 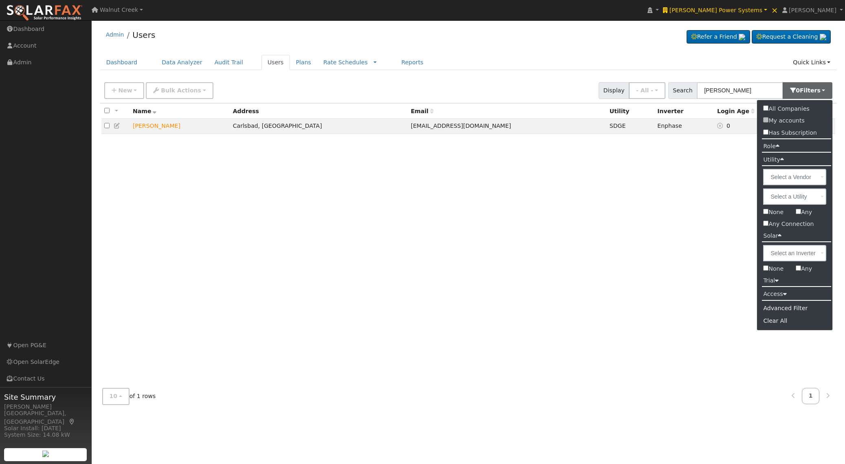 What do you see at coordinates (819, 90) in the screenshot?
I see `span: s` at bounding box center [819, 90].